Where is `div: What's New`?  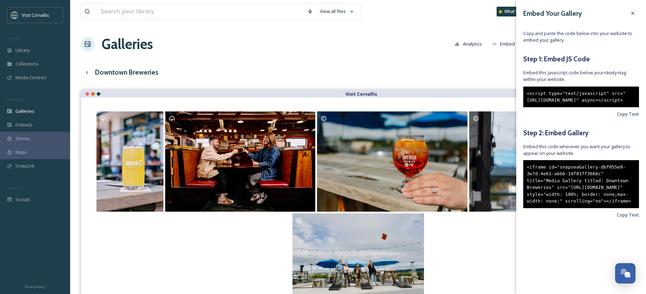 div: What's New is located at coordinates (514, 12).